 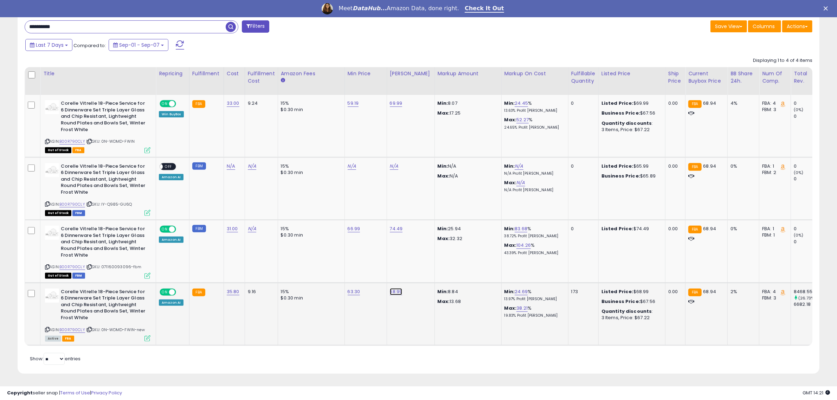 I want to click on div: Meet Amazon Data, done right., so click(x=399, y=8).